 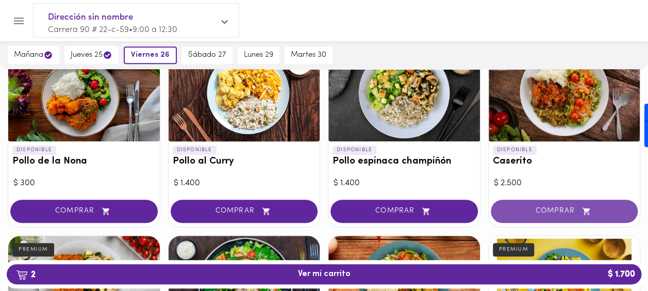 I want to click on b: 2, so click(x=26, y=274).